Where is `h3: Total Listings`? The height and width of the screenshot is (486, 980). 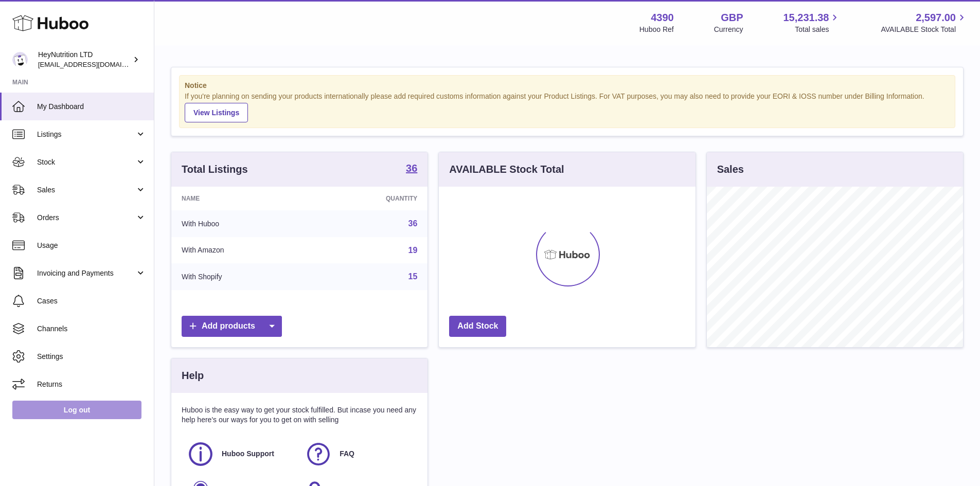 h3: Total Listings is located at coordinates (214, 169).